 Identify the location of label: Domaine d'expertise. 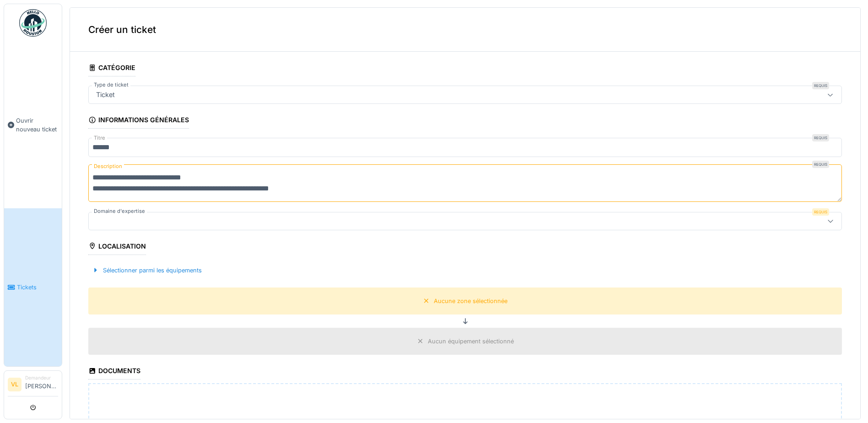
(119, 211).